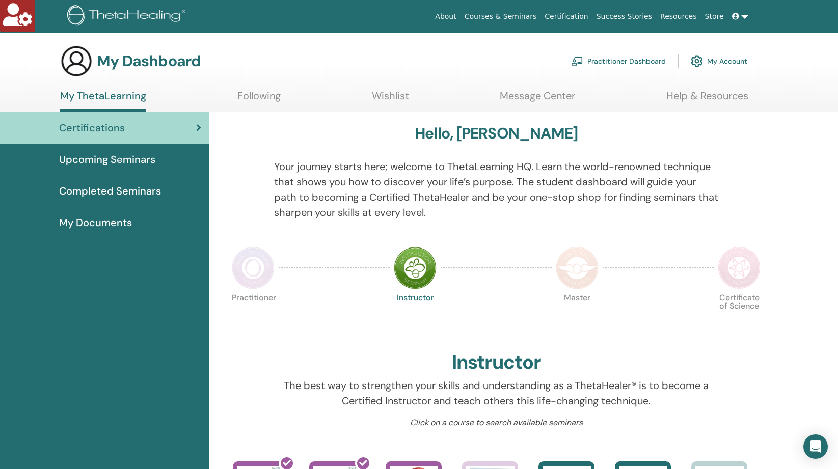 This screenshot has height=469, width=838. I want to click on img: chalkboard-teacher.svg, so click(577, 61).